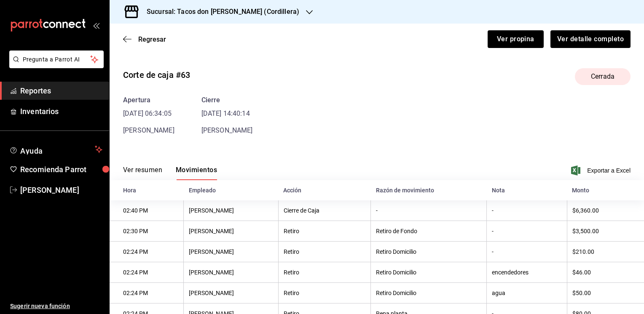  What do you see at coordinates (605, 231) in the screenshot?
I see `th: $3,500.00` at bounding box center [605, 231].